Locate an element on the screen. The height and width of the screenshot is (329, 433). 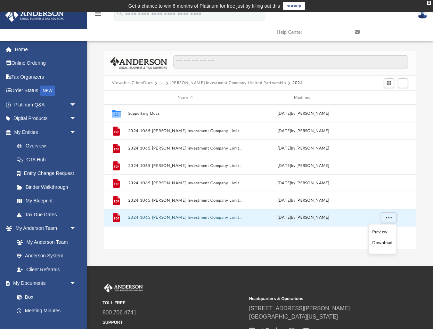
div: Name is located at coordinates (185, 98).